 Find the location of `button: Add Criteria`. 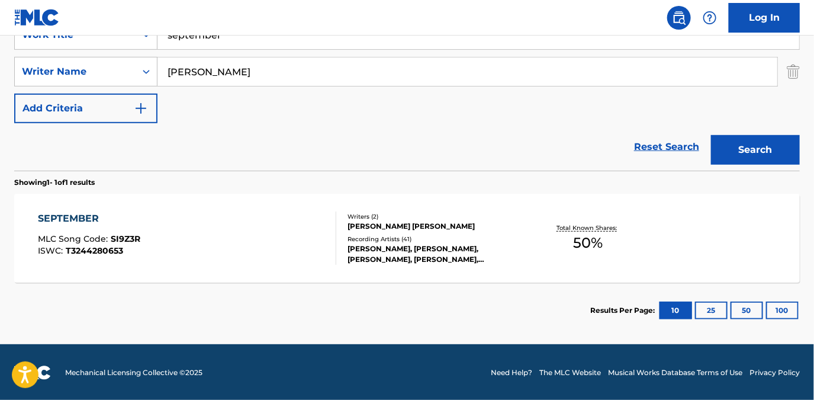

button: Add Criteria is located at coordinates (86, 108).